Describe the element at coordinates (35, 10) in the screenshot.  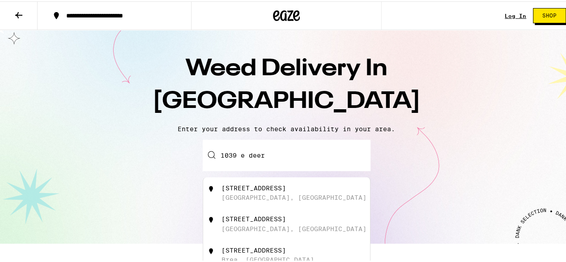
I see `span: Hi. Need any help?` at that location.